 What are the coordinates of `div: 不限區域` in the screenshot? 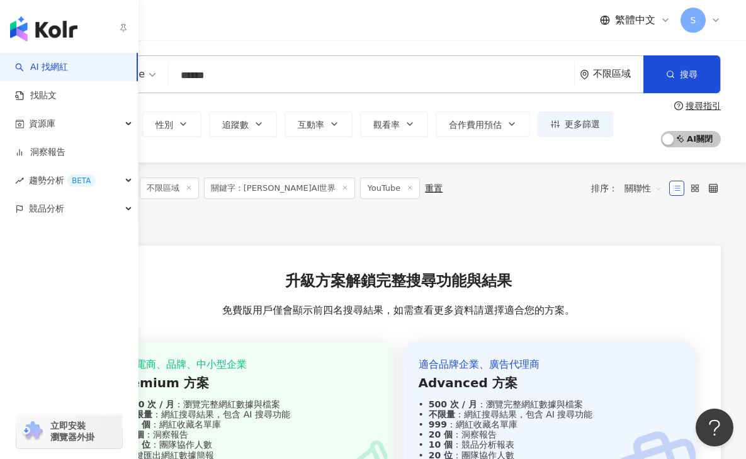 It's located at (618, 74).